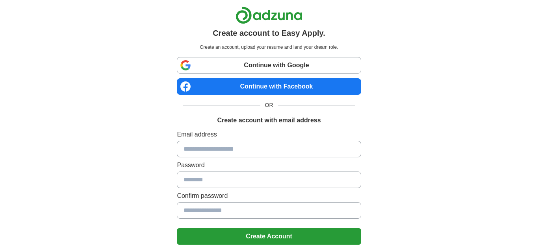 This screenshot has width=538, height=249. I want to click on p: Create an account, upload your resume and land your dream role., so click(269, 47).